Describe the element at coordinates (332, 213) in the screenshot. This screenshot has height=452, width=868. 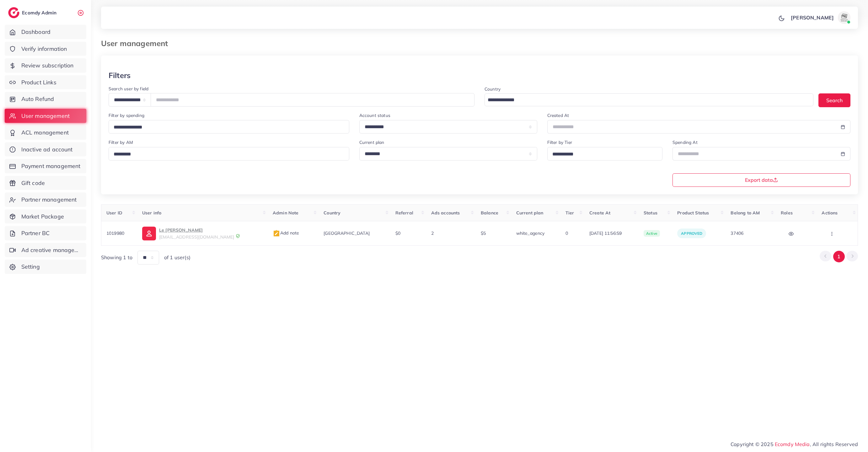
I see `span: Country` at that location.